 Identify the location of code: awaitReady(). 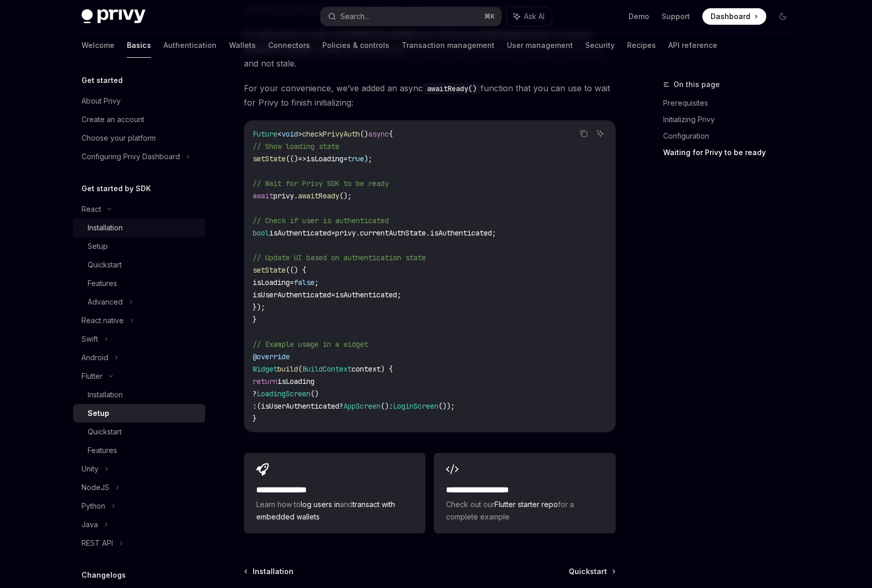
(452, 89).